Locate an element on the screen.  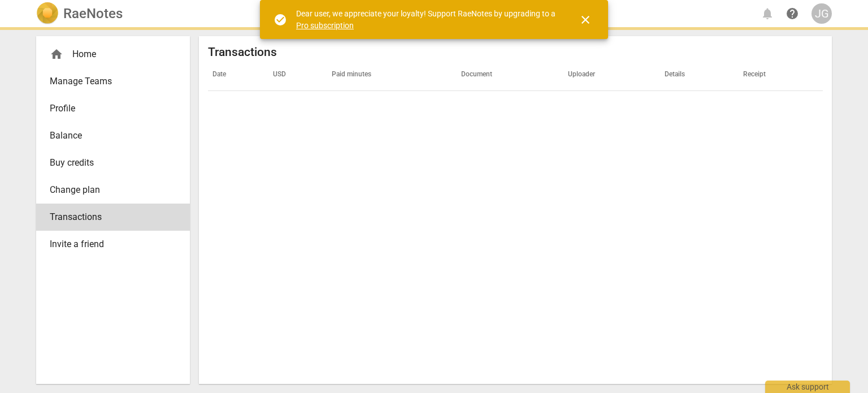
th: Paid minutes is located at coordinates (391, 75).